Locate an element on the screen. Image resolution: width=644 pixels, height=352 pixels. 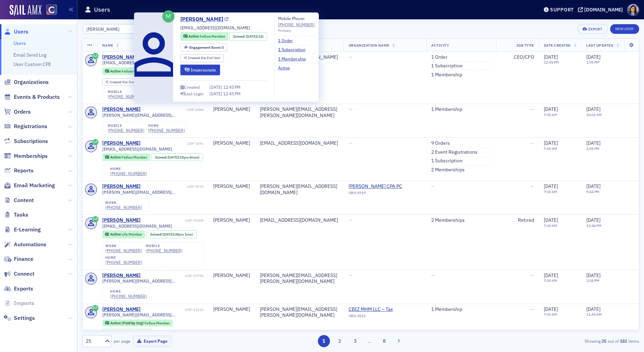
a: Content is located at coordinates (19, 200).